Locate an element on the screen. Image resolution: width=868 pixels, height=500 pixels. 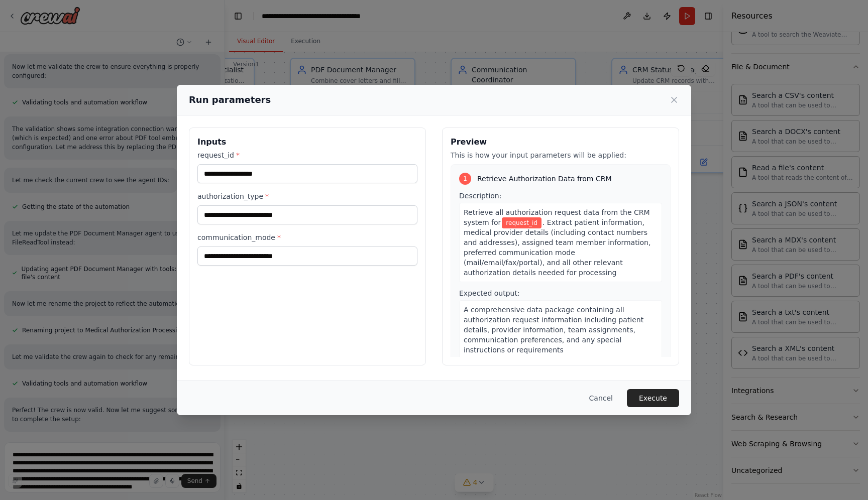
span: Retrieve all authorization request data from the CRM system for is located at coordinates (557, 217).